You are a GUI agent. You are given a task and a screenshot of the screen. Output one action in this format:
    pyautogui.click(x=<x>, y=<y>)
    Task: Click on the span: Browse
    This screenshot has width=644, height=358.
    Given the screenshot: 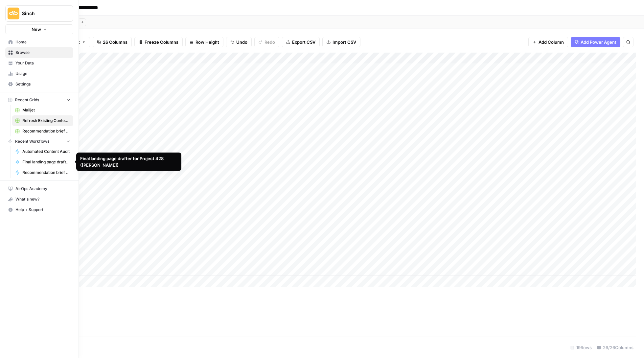 What is the action you would take?
    pyautogui.click(x=43, y=53)
    